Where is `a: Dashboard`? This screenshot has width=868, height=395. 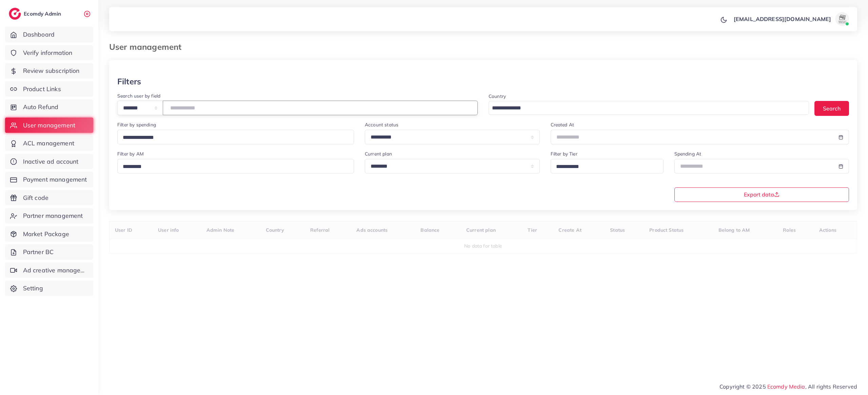
a: Dashboard is located at coordinates (49, 35).